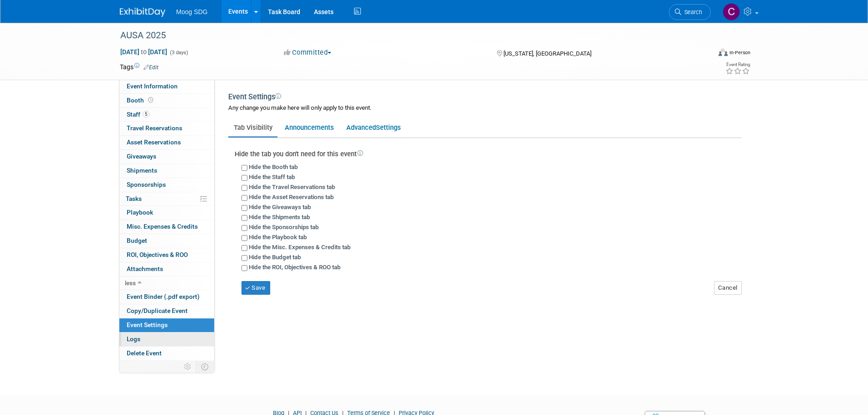  What do you see at coordinates (739, 52) in the screenshot?
I see `div: In-Person` at bounding box center [739, 52].